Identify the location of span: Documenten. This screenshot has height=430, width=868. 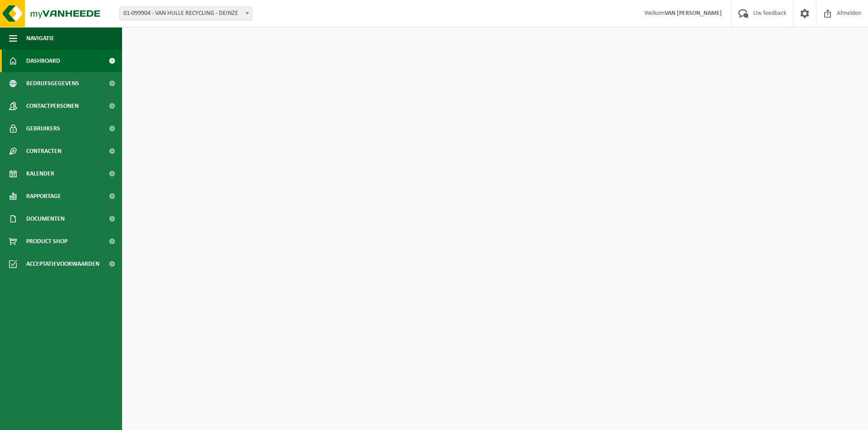
(45, 219).